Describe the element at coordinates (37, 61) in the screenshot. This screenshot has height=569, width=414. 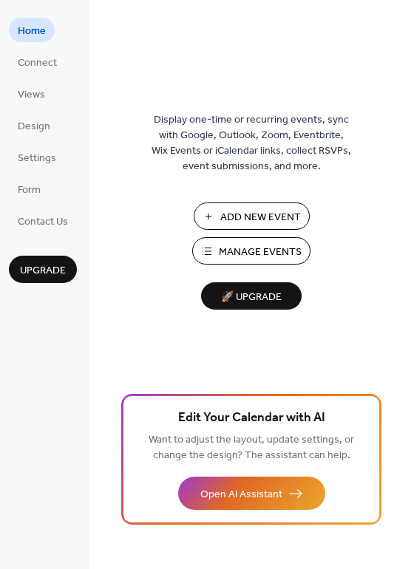
I see `a: Connect` at that location.